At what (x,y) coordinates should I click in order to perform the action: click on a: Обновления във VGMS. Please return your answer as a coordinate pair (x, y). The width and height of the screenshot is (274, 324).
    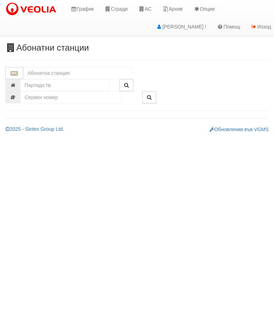
    Looking at the image, I should click on (239, 130).